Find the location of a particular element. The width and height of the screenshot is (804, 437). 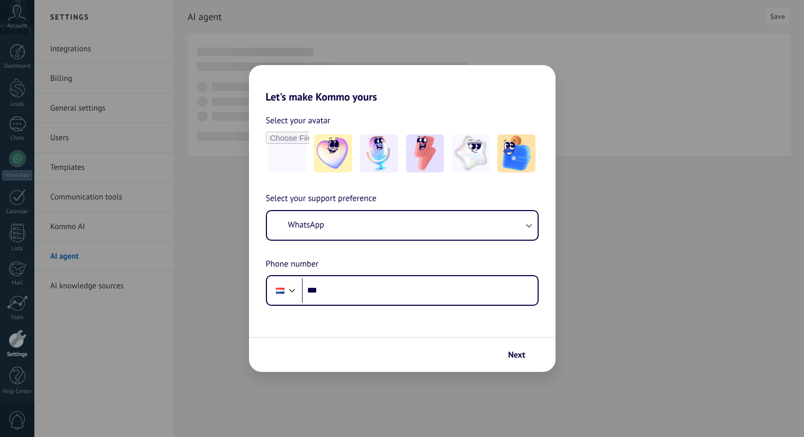

button: WhatsApp is located at coordinates (402, 225).